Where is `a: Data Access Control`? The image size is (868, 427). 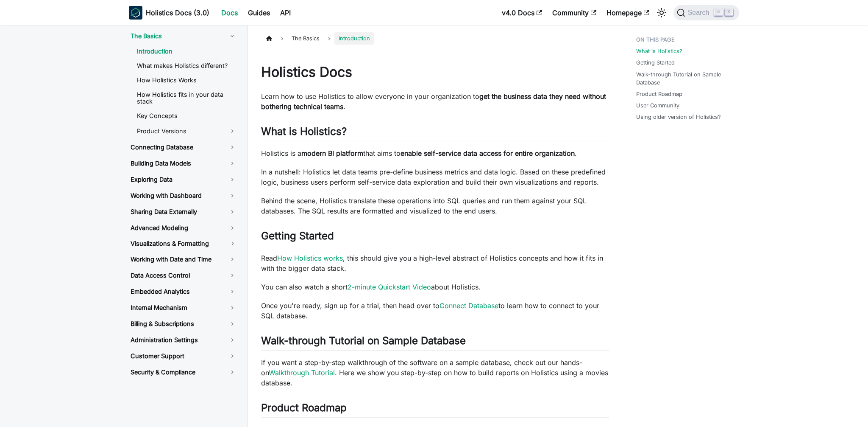
a: Data Access Control is located at coordinates (183, 275).